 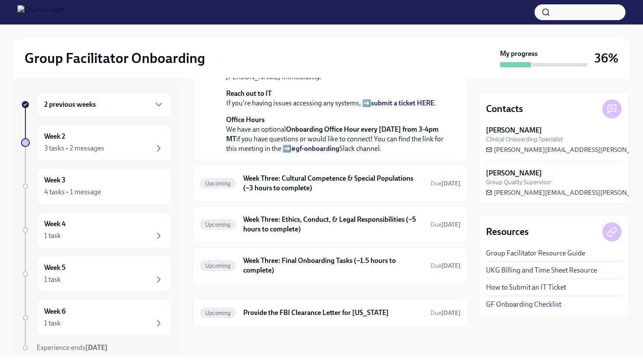 What do you see at coordinates (606, 58) in the screenshot?
I see `h3: 36%` at bounding box center [606, 58].